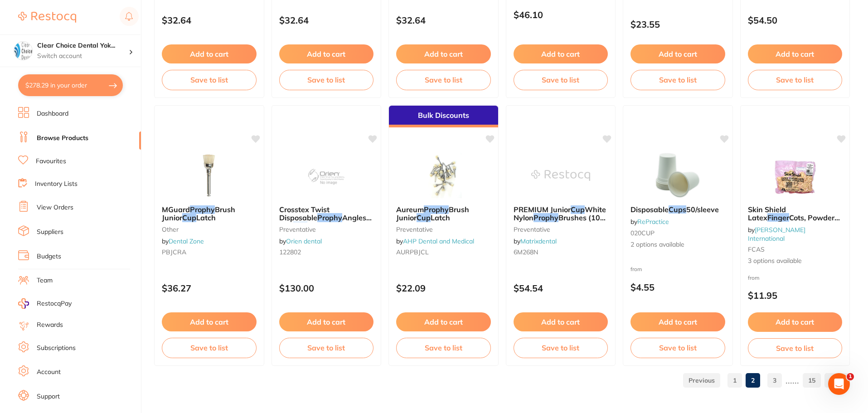 The width and height of the screenshot is (868, 413). Describe the element at coordinates (702, 209) in the screenshot. I see `span: 50/sleeve` at that location.